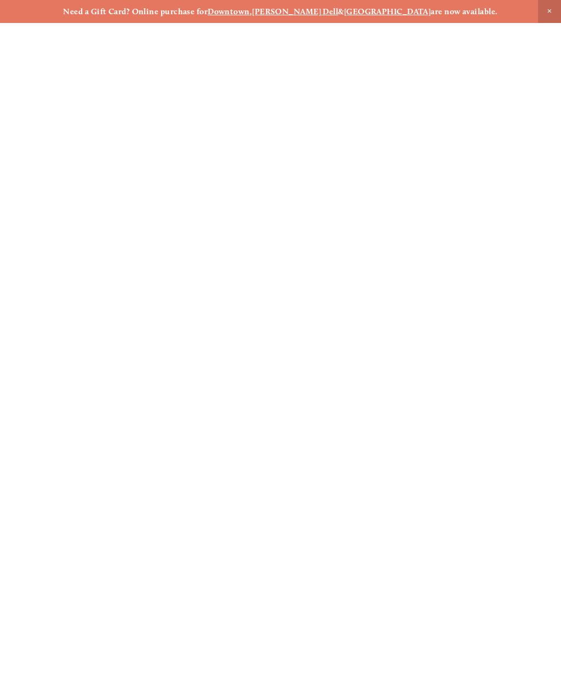 The width and height of the screenshot is (561, 680). I want to click on strong: Downtown, so click(228, 12).